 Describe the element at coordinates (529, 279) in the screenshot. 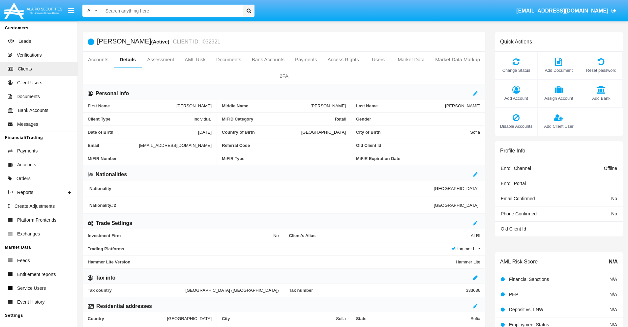

I see `span: Financial Sanctions` at that location.